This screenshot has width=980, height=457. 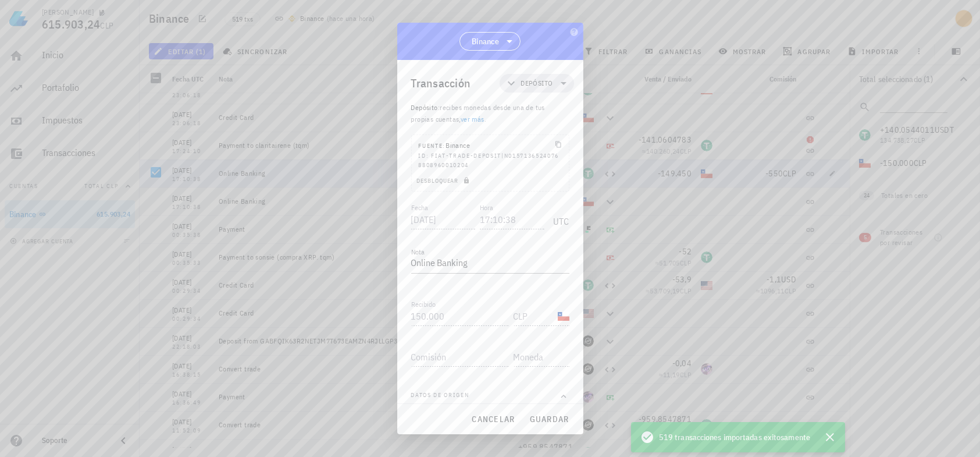 What do you see at coordinates (564, 316) in the screenshot?
I see `div: CLP-icon` at bounding box center [564, 316].